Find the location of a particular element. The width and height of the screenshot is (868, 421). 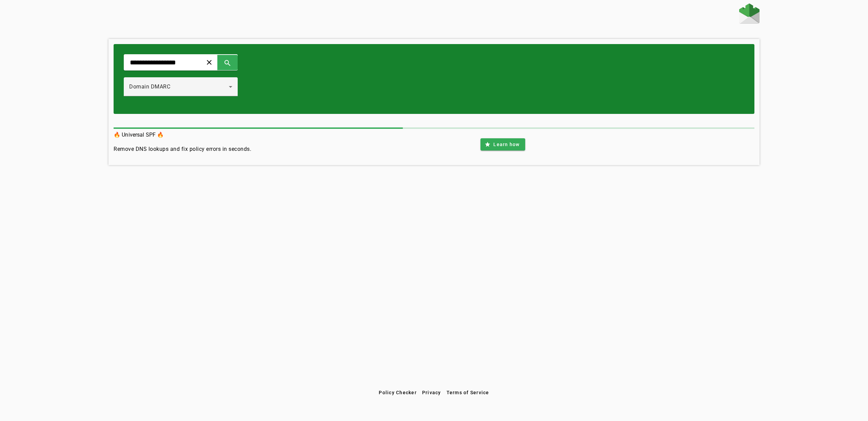

img: Fraudmarc Logo is located at coordinates (749, 13).